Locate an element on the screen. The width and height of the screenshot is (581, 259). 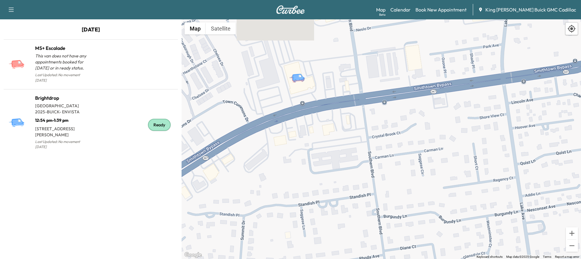
img: Curbee Logo is located at coordinates (291, 10).